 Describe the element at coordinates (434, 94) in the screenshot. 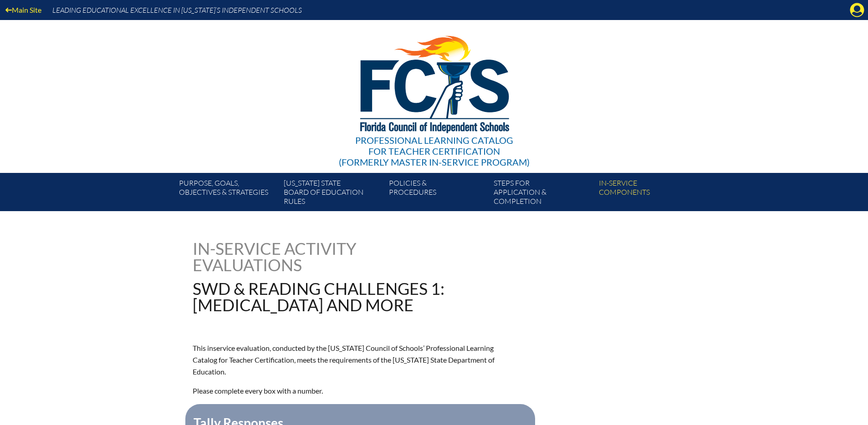

I see `a: Professional Learning Catalog for Teacher Certification(formerly Master In-service Program)` at that location.